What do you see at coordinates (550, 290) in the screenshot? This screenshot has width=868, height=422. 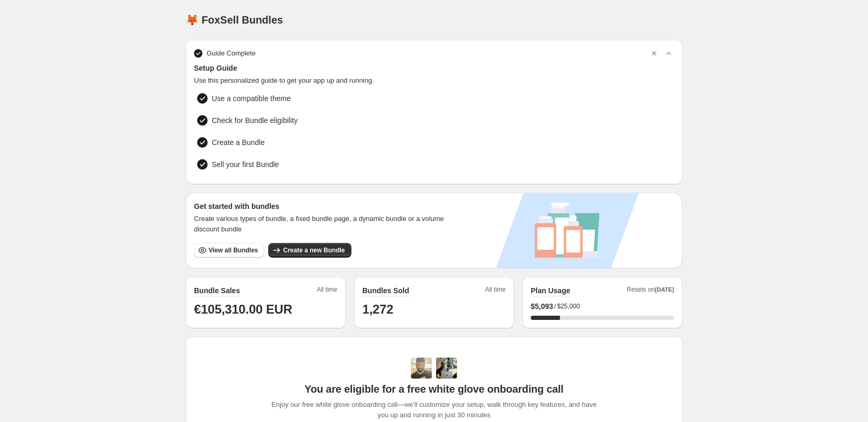 I see `h2: Plan Usage` at bounding box center [550, 290].